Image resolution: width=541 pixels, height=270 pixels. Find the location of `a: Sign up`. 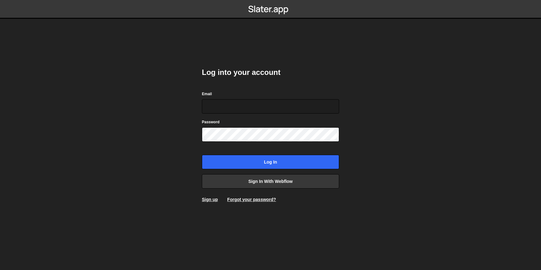

a: Sign up is located at coordinates (210, 199).